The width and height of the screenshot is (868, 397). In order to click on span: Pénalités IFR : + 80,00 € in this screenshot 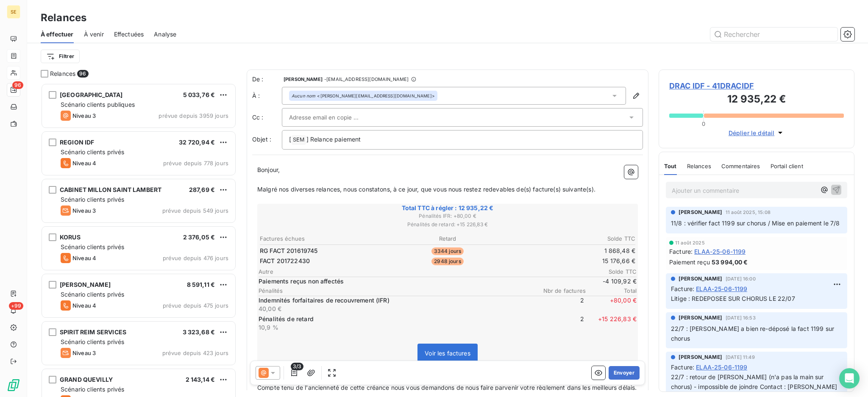, I will do `click(447, 216)`.